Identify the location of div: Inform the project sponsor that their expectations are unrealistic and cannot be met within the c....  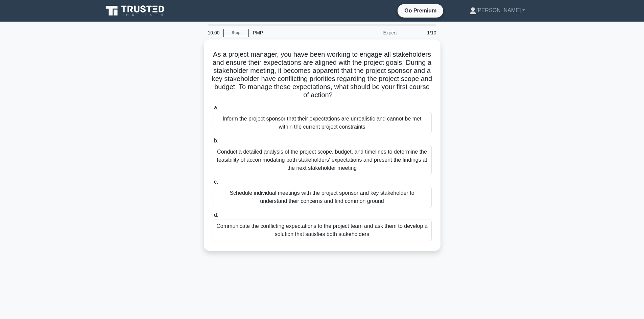
(322, 123).